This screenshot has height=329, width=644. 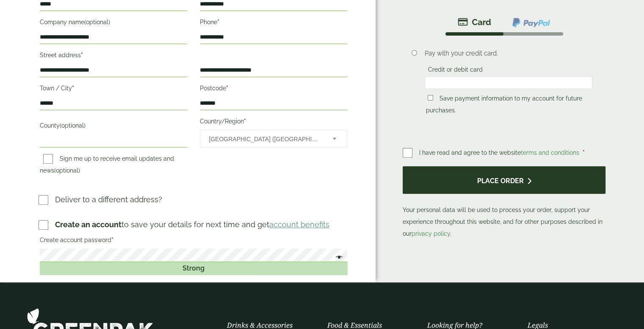 What do you see at coordinates (113, 89) in the screenshot?
I see `label: Town / City` at bounding box center [113, 89].